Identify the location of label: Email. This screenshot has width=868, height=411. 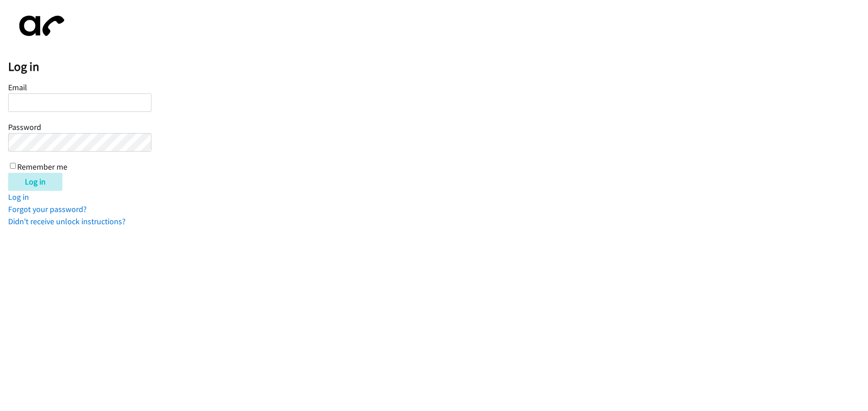
(18, 87).